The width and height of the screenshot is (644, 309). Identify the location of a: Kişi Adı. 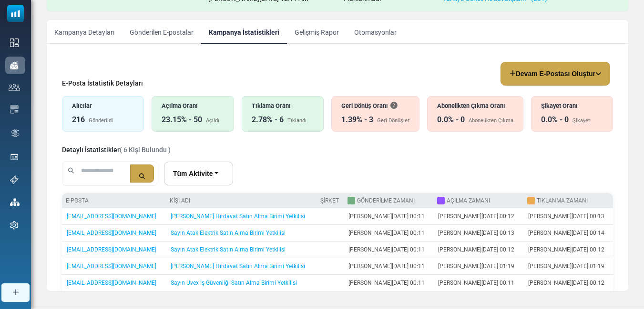
(179, 201).